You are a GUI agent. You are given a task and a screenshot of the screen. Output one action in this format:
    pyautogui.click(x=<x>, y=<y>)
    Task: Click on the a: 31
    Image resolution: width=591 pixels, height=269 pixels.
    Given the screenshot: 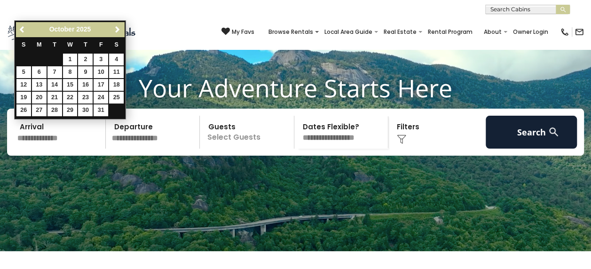 What is the action you would take?
    pyautogui.click(x=101, y=110)
    